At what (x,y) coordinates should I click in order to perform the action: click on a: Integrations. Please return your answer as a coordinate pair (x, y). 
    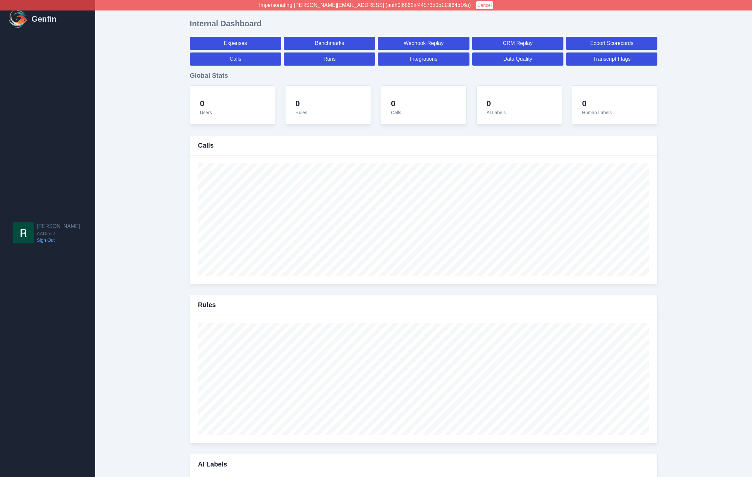
    Looking at the image, I should click on (423, 59).